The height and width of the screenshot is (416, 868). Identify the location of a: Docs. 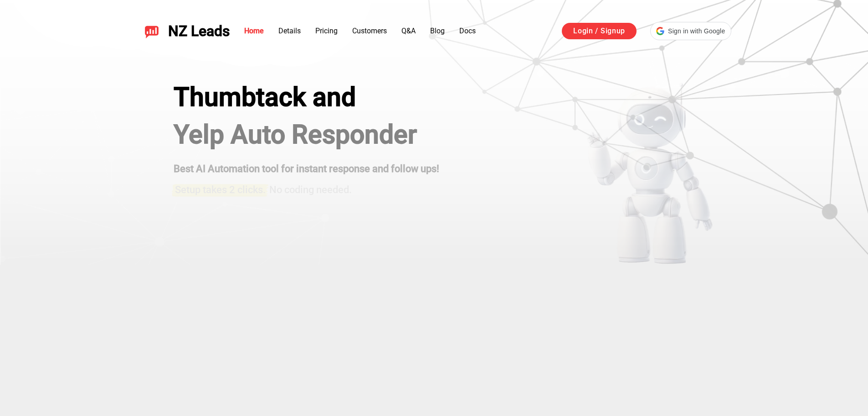
(468, 30).